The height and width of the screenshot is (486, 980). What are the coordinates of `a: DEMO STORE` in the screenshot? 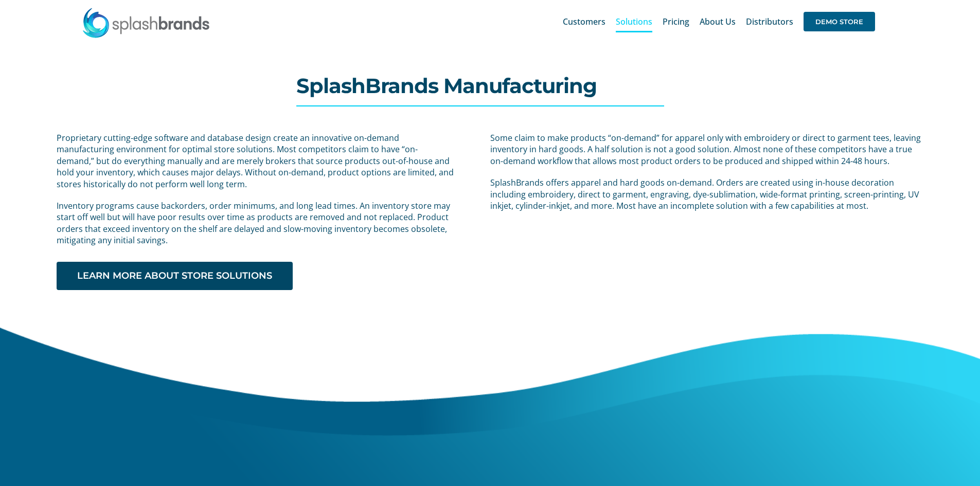 It's located at (839, 22).